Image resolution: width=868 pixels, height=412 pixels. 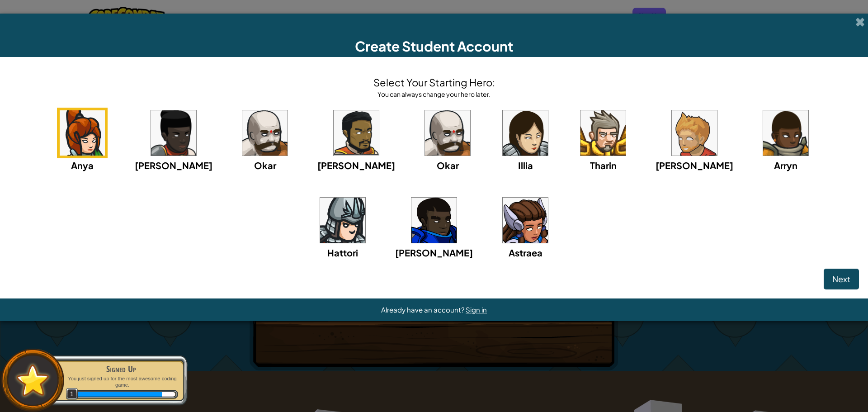 I want to click on img: default.png, so click(x=32, y=380).